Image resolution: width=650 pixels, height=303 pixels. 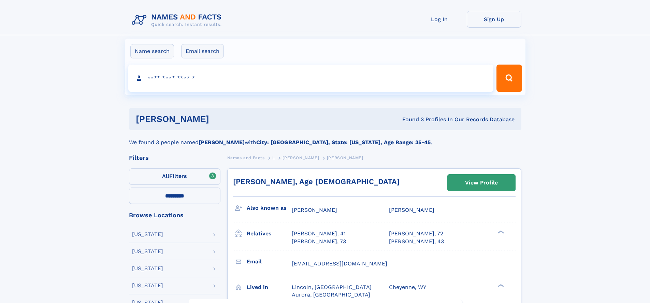 I want to click on a: Names and Facts, so click(x=246, y=157).